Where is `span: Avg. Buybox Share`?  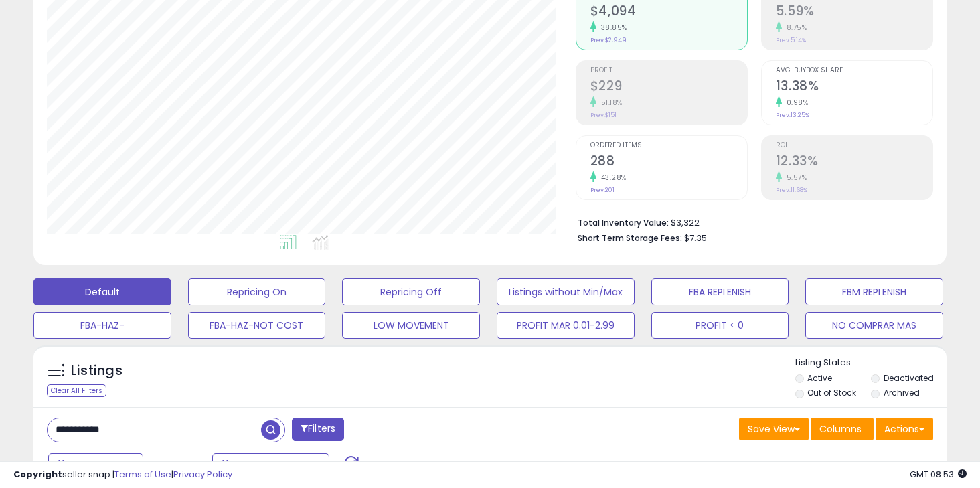 span: Avg. Buybox Share is located at coordinates (854, 70).